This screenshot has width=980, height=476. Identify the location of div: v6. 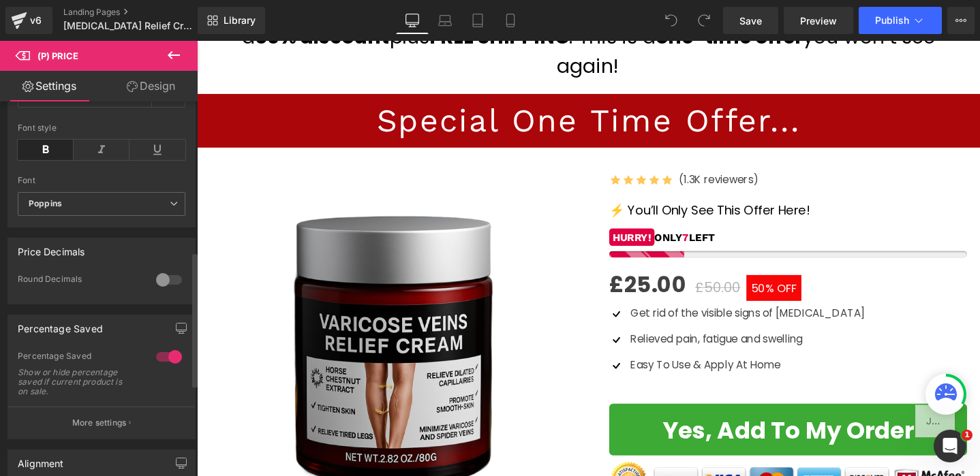
(36, 21).